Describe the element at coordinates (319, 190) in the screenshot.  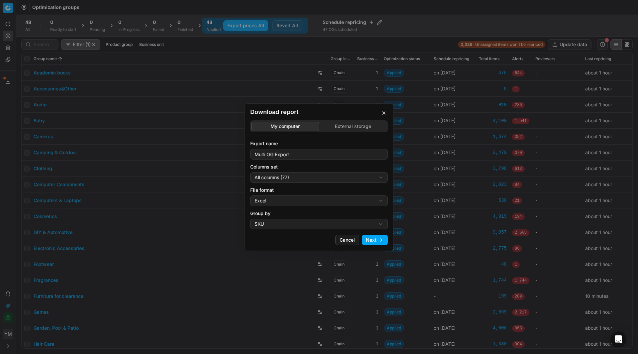
I see `label: File format` at that location.